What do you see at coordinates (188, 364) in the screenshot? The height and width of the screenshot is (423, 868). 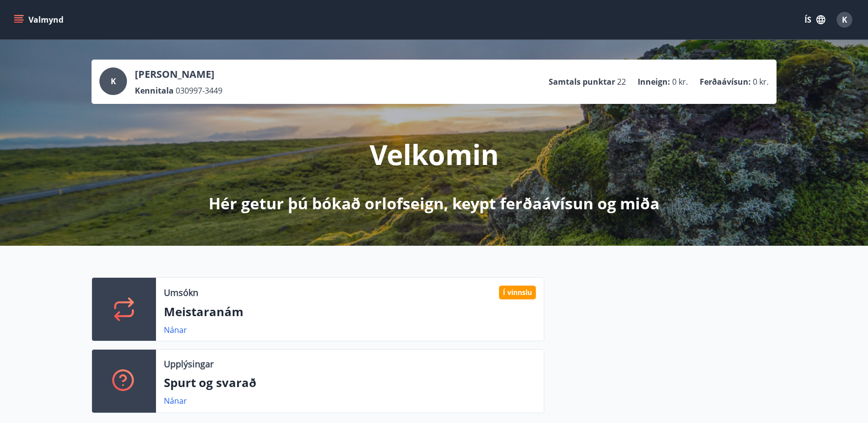 I see `p: Upplýsingar` at bounding box center [188, 364].